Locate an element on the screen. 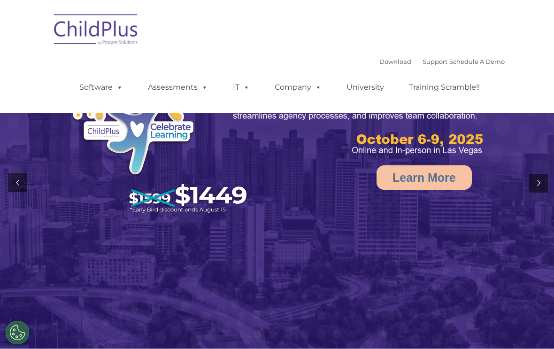 The image size is (554, 349). a: Training Scramble!! is located at coordinates (444, 87).